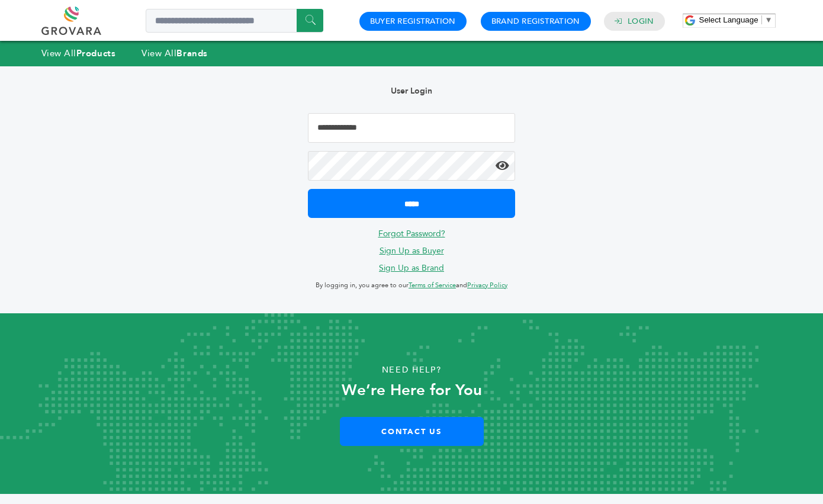 This screenshot has height=504, width=823. What do you see at coordinates (412, 370) in the screenshot?
I see `p: Need Help?` at bounding box center [412, 370].